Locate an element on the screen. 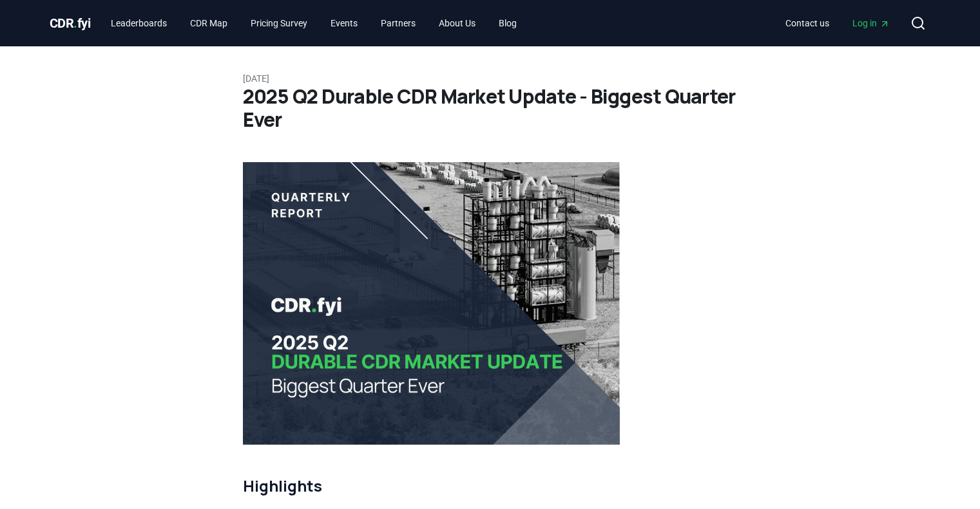 The width and height of the screenshot is (980, 509). span: Log in is located at coordinates (871, 23).